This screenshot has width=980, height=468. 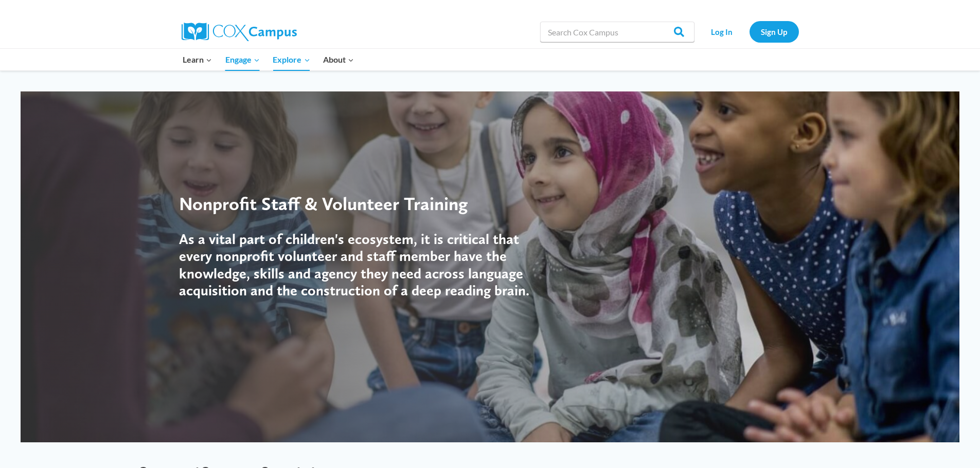 I want to click on nav: Primary Navigation, so click(x=269, y=59).